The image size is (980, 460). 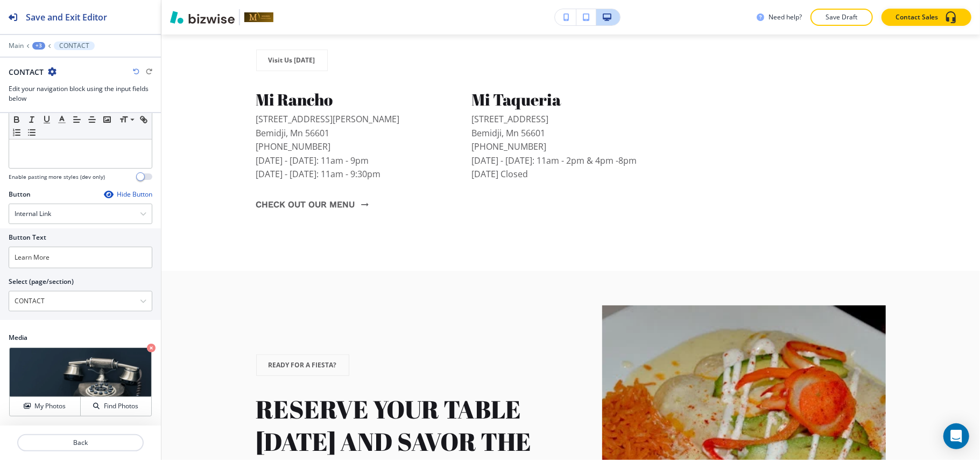 What do you see at coordinates (312, 205) in the screenshot?
I see `a: Check out our menu` at bounding box center [312, 205].